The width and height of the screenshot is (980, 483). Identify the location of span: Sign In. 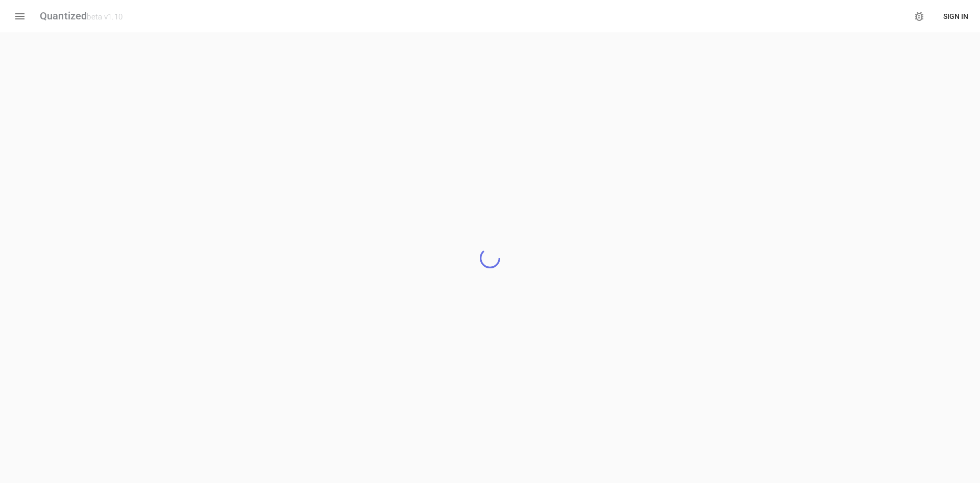
(956, 16).